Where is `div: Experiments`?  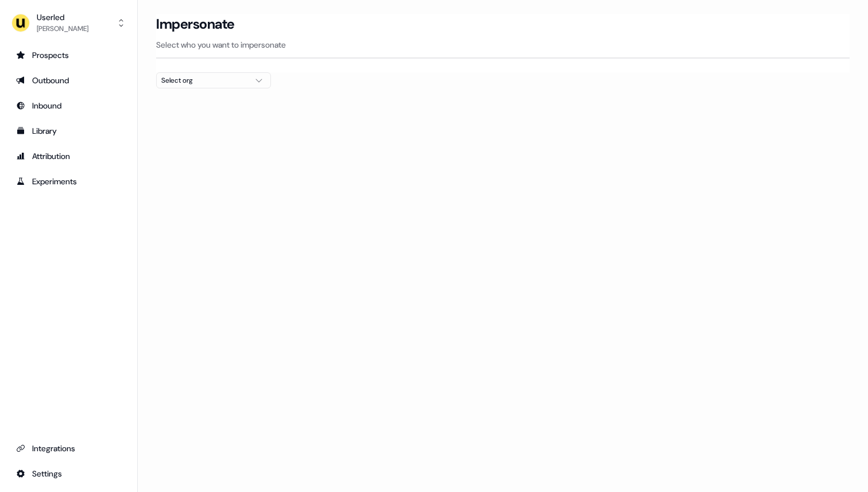
div: Experiments is located at coordinates (68, 181).